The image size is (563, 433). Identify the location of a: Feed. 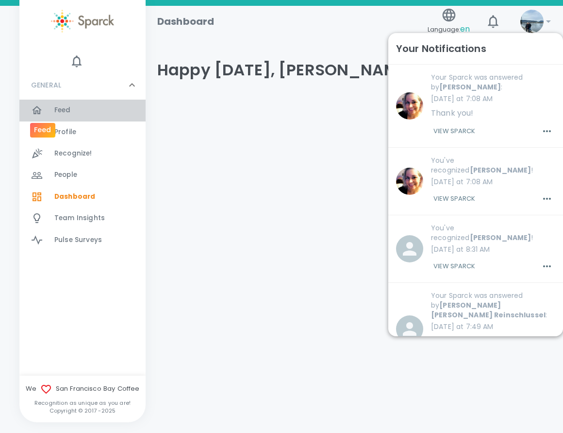
(83, 110).